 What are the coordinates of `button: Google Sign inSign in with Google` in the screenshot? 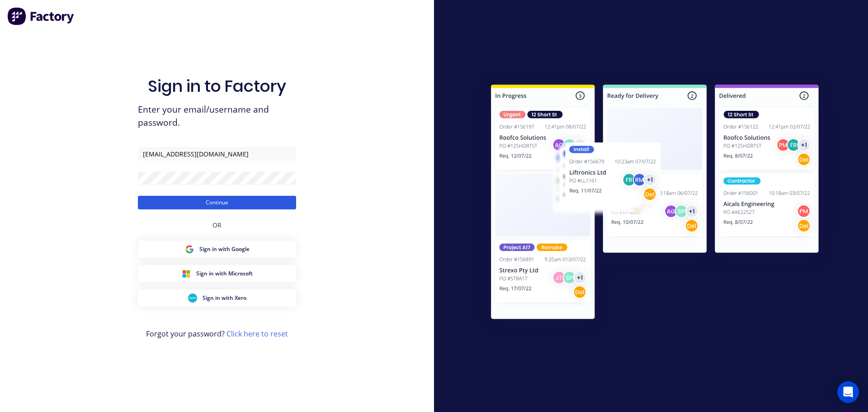 It's located at (217, 249).